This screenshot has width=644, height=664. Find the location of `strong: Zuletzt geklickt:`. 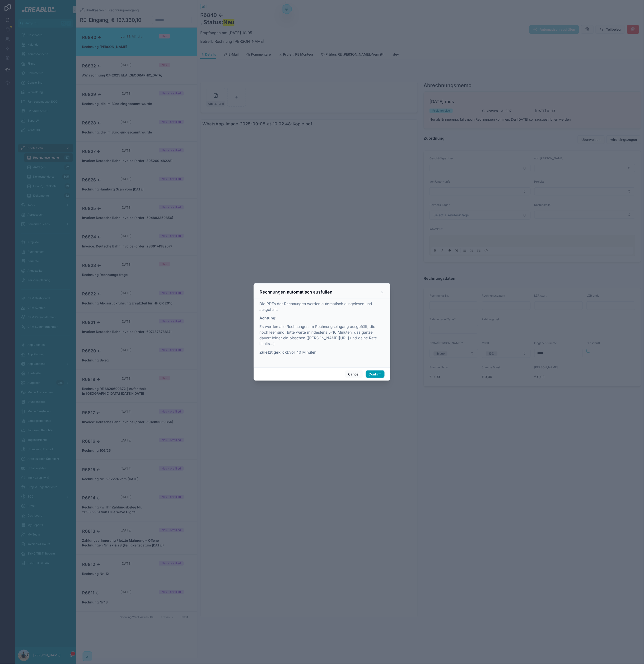

strong: Zuletzt geklickt: is located at coordinates (274, 352).